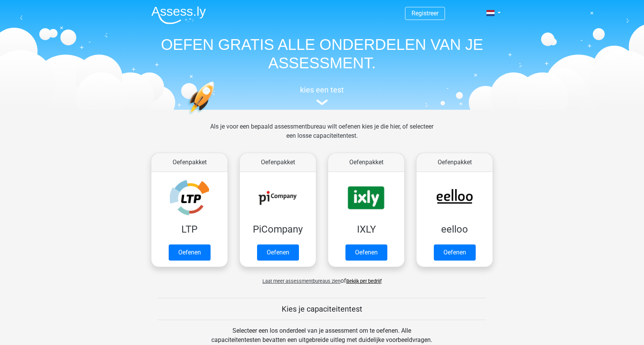  Describe the element at coordinates (322, 95) in the screenshot. I see `a: kies een test` at that location.